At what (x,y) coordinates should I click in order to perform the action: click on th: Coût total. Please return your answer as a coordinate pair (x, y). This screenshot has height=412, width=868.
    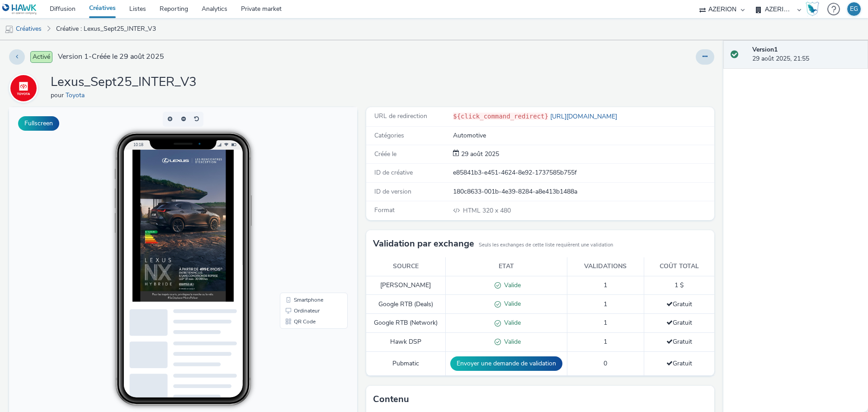
    Looking at the image, I should click on (679, 267).